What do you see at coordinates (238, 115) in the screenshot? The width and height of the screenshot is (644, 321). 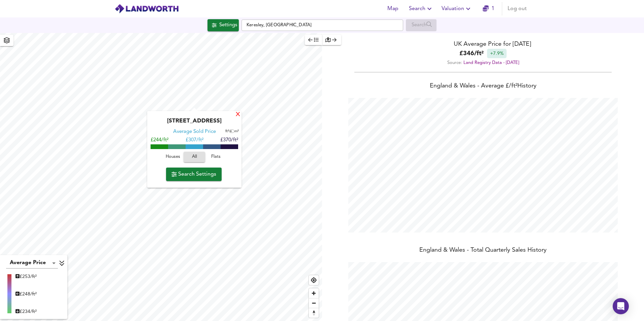 I see `div: X` at bounding box center [238, 115].